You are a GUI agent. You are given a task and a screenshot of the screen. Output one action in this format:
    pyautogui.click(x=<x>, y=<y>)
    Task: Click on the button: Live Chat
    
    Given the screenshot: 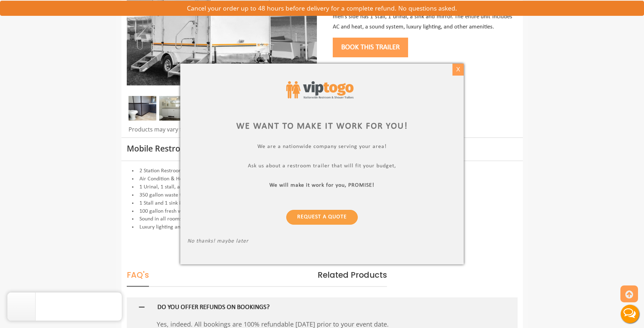 What is the action you would take?
    pyautogui.click(x=630, y=314)
    